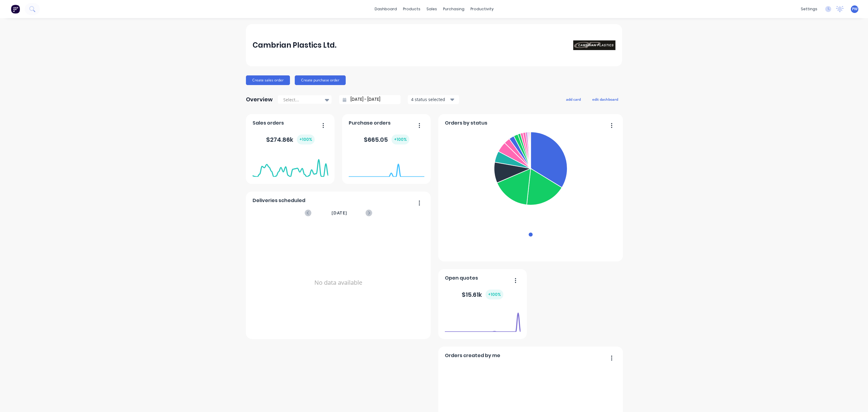  I want to click on div: sales, so click(431, 9).